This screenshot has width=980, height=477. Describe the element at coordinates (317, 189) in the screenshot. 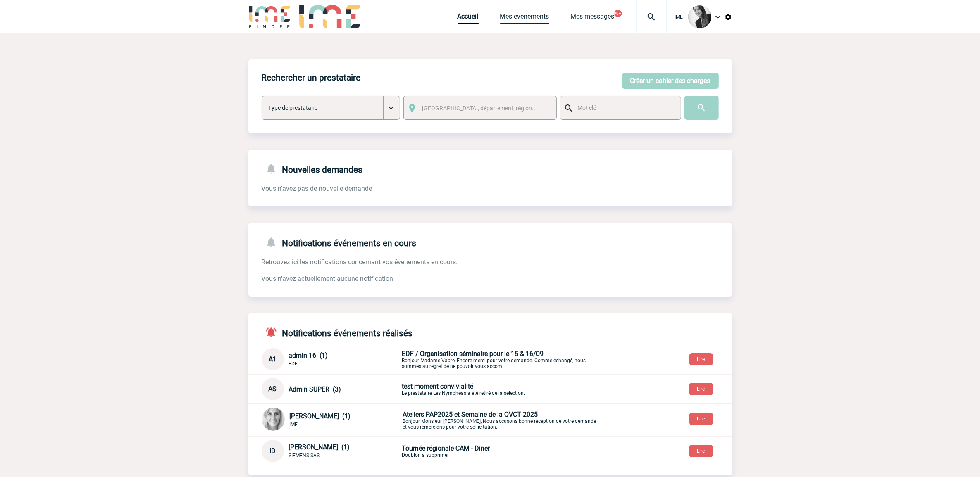

I see `span: Vous n'avez pas de nouvelle demande` at that location.